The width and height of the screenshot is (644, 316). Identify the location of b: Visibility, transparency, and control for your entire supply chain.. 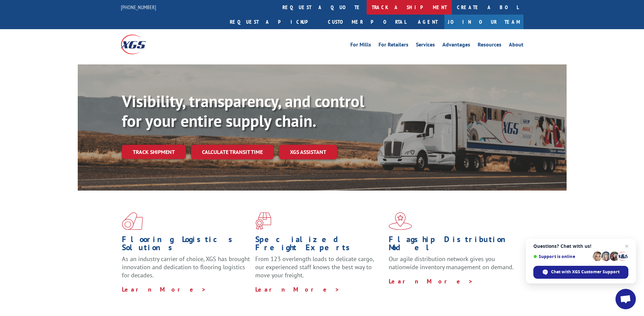
(243, 111).